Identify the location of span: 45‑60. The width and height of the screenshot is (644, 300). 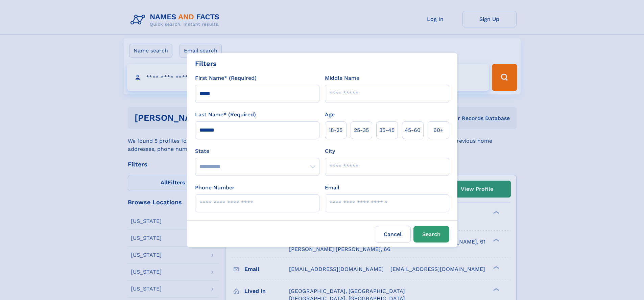
(413, 130).